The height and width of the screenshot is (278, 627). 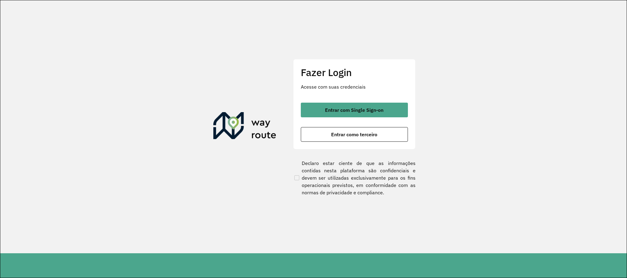 I want to click on span: Entrar com Single Sign-on, so click(x=354, y=110).